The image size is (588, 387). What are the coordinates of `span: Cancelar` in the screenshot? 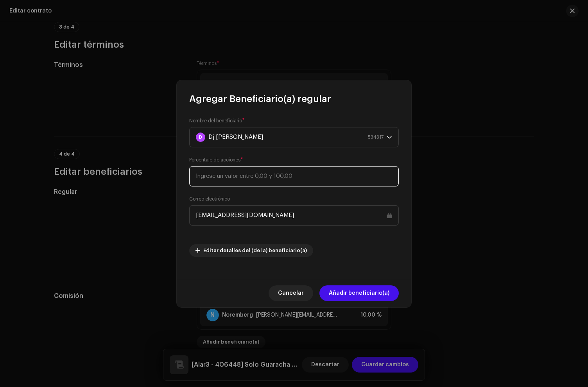 It's located at (291, 293).